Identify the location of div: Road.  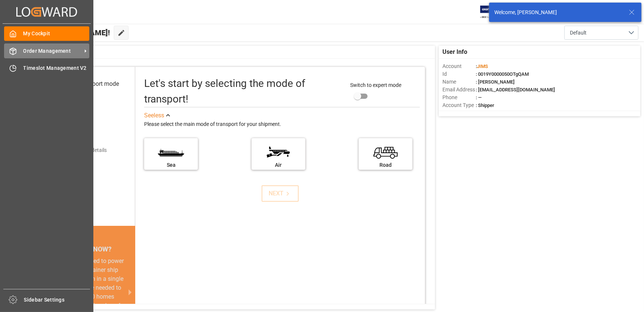
(386, 165).